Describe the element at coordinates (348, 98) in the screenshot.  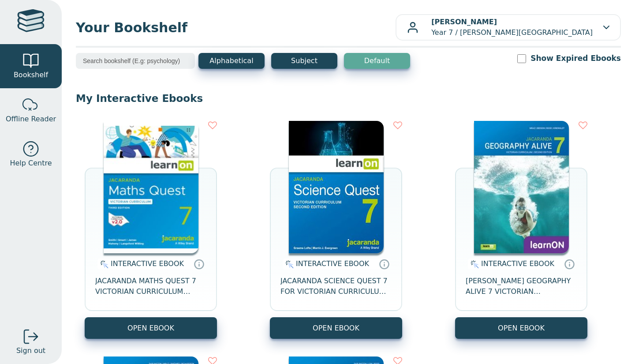
I see `p: My Interactive Ebooks` at that location.